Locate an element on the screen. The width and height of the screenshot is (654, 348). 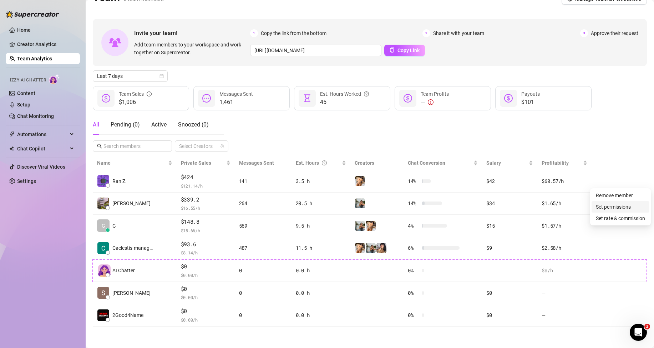
span: $ 121.14 /h is located at coordinates (206, 186).